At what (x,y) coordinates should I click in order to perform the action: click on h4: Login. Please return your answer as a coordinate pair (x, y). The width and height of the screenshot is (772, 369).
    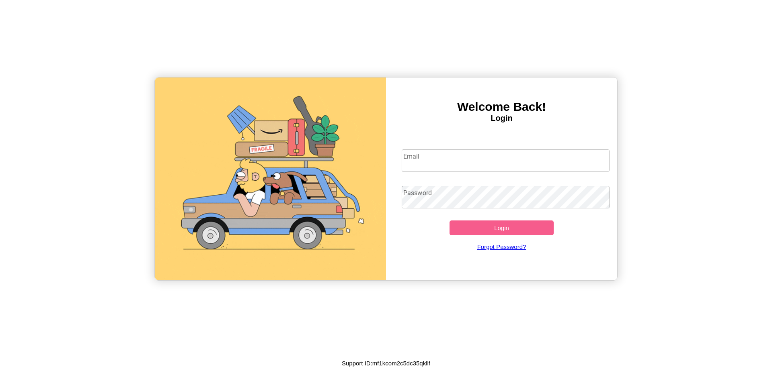
    Looking at the image, I should click on (501, 118).